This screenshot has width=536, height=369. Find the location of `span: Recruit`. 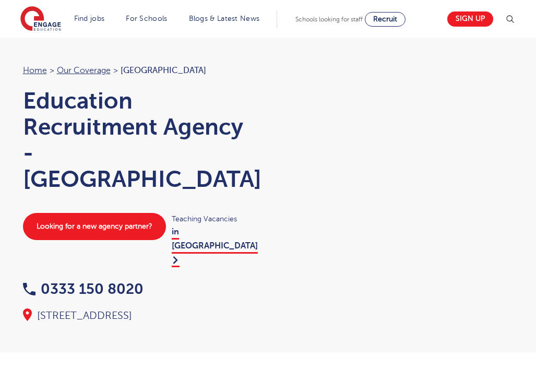

span: Recruit is located at coordinates (385, 19).